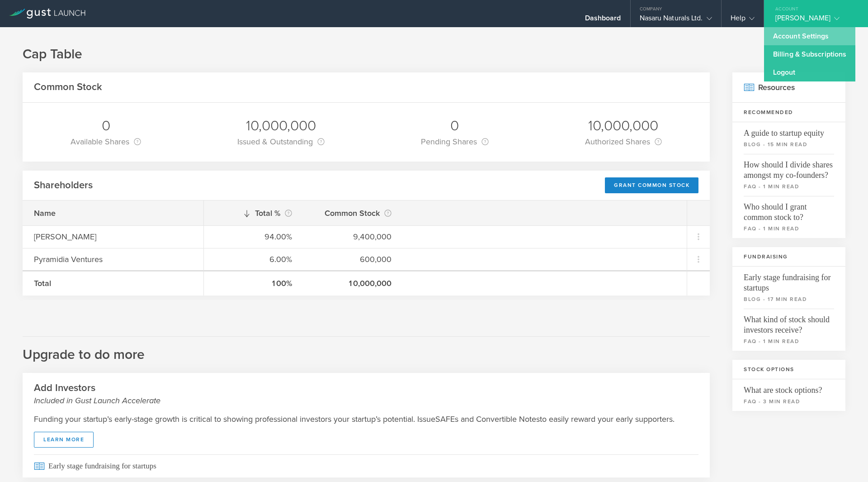  Describe the element at coordinates (366, 400) in the screenshot. I see `small: Included in Gust Launch Accelerate` at that location.